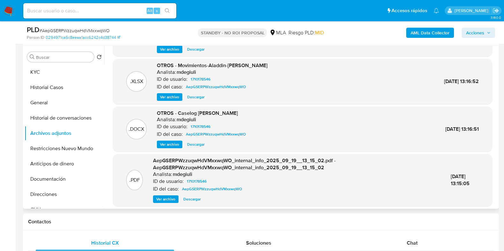 The image size is (504, 251). Describe the element at coordinates (157, 11) in the screenshot. I see `span: s` at that location.